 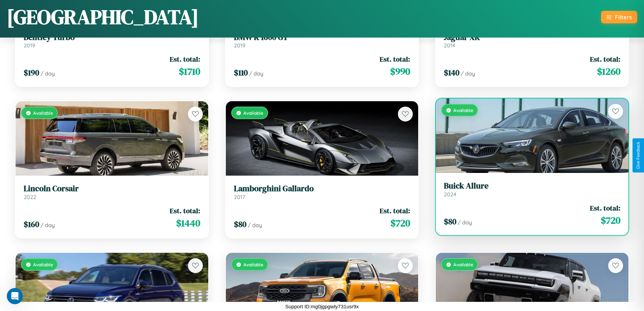 What do you see at coordinates (449, 46) in the screenshot?
I see `span: 2014` at bounding box center [449, 46].